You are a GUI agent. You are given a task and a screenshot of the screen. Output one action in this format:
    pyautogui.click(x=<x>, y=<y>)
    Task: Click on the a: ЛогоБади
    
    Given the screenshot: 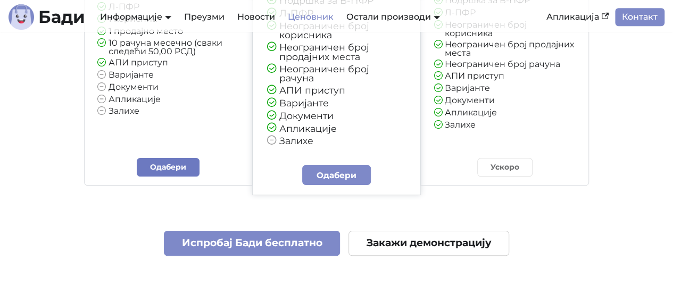 What is the action you would take?
    pyautogui.click(x=47, y=17)
    